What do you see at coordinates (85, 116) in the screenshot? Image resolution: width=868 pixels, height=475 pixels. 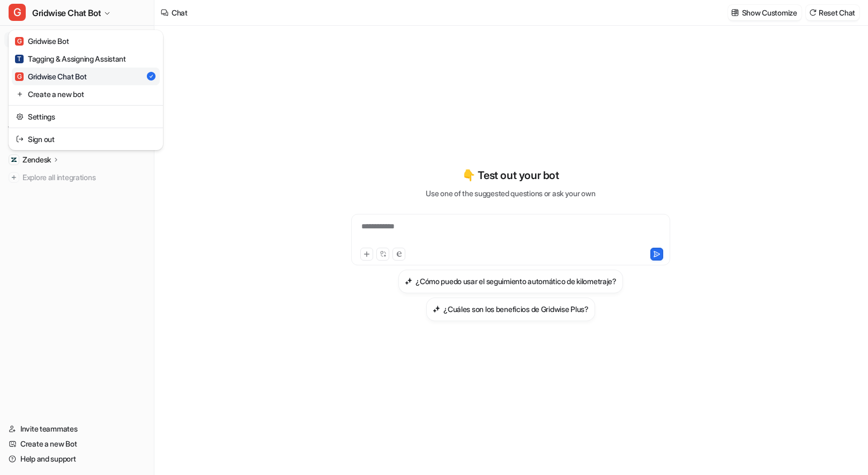 I see `a: Settings` at bounding box center [85, 116].